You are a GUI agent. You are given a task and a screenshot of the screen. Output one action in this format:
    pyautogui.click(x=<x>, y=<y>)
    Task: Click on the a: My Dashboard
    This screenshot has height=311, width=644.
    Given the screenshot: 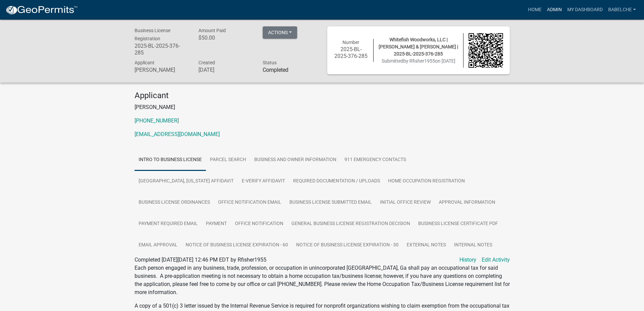 What is the action you would take?
    pyautogui.click(x=585, y=10)
    